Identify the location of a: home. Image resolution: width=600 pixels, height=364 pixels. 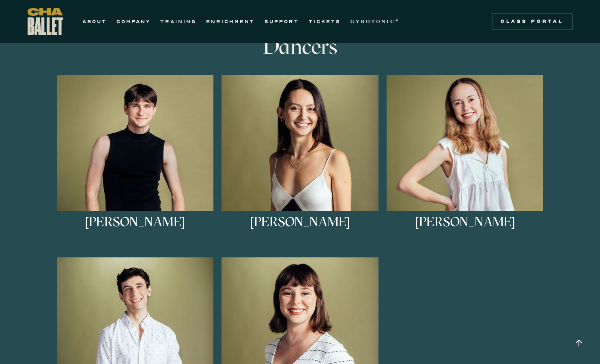
(45, 21).